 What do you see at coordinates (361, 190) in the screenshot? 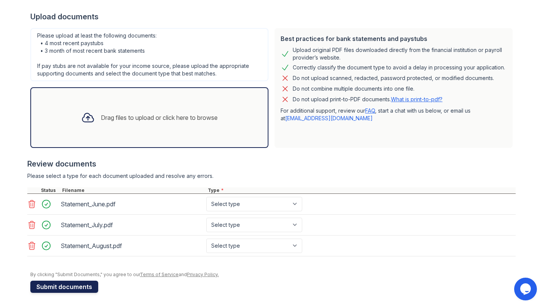
I see `div: Type` at bounding box center [361, 190].